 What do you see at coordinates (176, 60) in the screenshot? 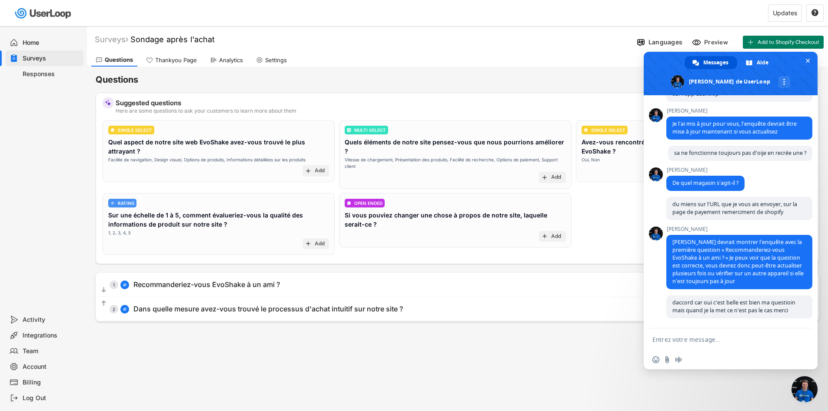
I see `div: Thankyou Page` at bounding box center [176, 60].